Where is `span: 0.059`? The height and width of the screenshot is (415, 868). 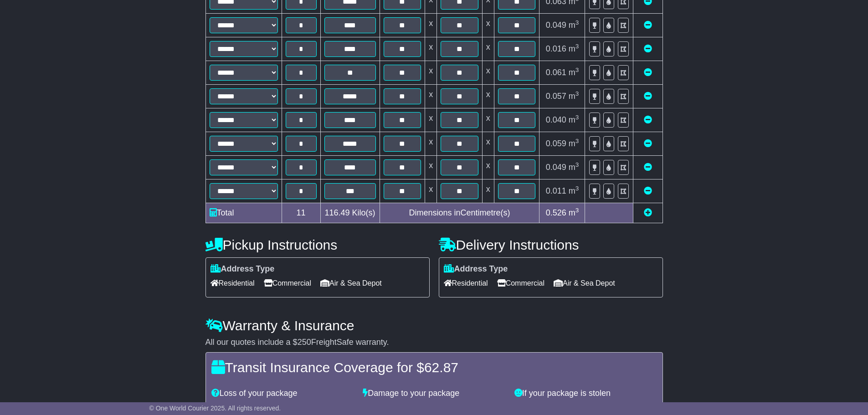 span: 0.059 is located at coordinates (556, 144).